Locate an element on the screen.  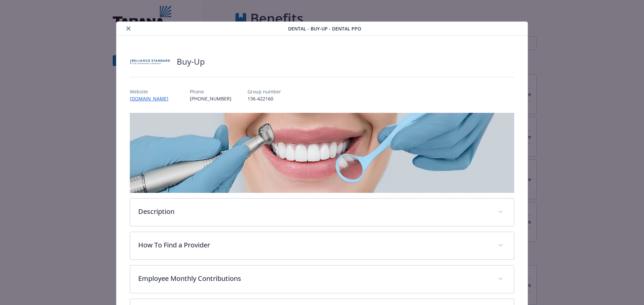
p: Employee Monthly Contributions is located at coordinates (314, 279).